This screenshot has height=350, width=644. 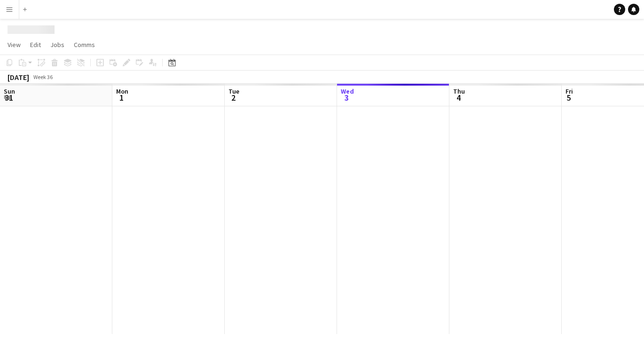 I want to click on span: View, so click(x=14, y=45).